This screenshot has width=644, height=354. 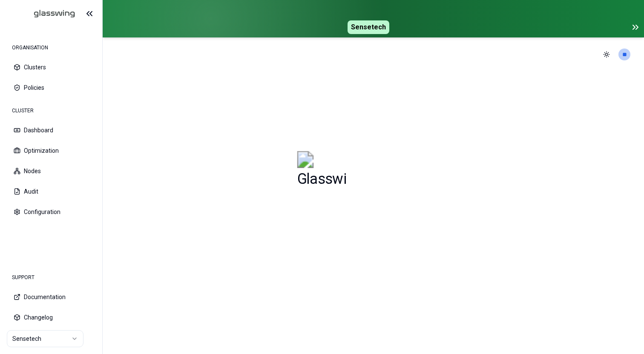 I want to click on button: Audit, so click(x=51, y=192).